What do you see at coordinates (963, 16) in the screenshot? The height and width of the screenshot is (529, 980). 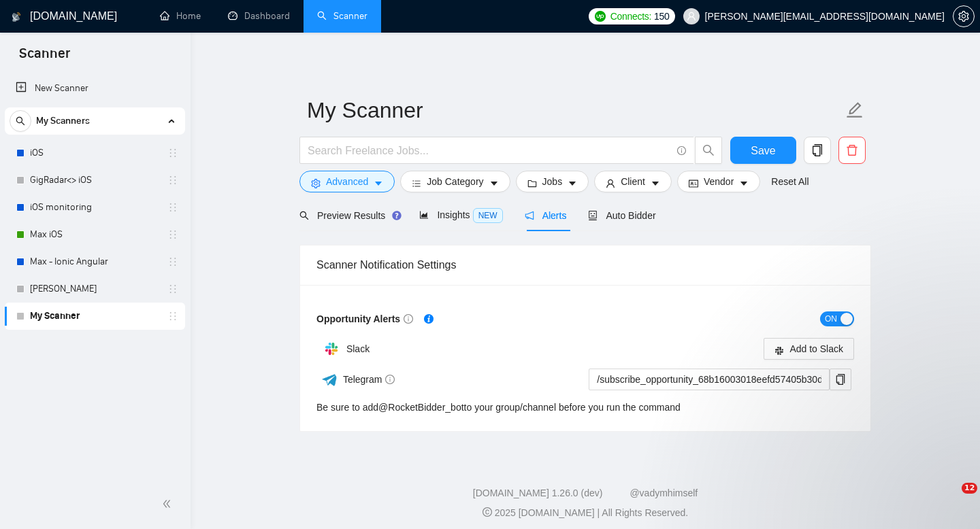 I see `a: setting` at bounding box center [963, 16].